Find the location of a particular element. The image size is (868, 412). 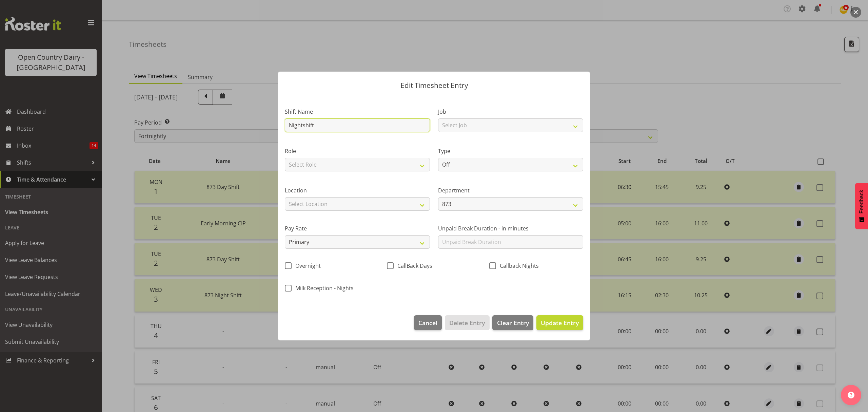

label: Job is located at coordinates (511, 111).